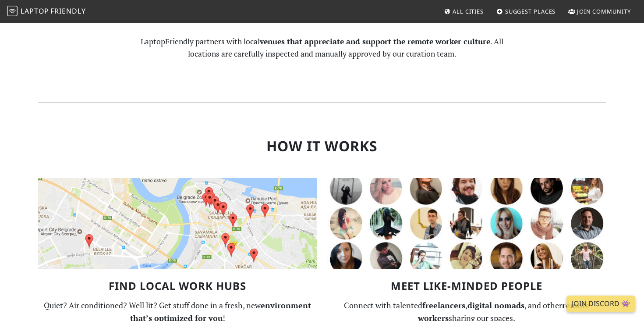  Describe the element at coordinates (12, 11) in the screenshot. I see `img: LaptopFriendly` at that location.